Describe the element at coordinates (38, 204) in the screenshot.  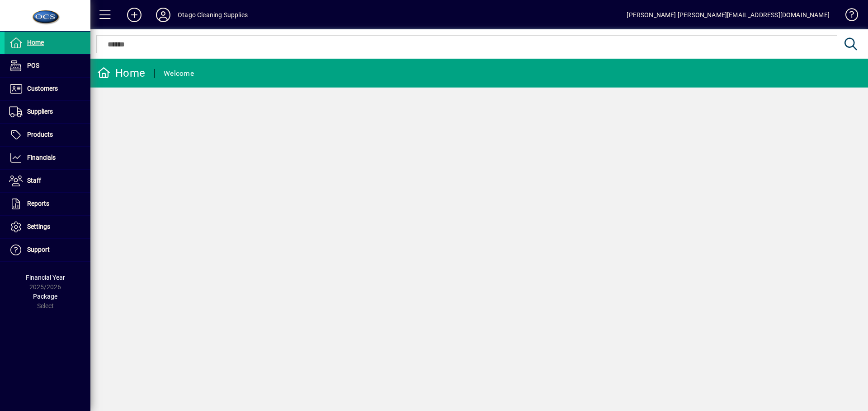
I see `span: Reports` at that location.